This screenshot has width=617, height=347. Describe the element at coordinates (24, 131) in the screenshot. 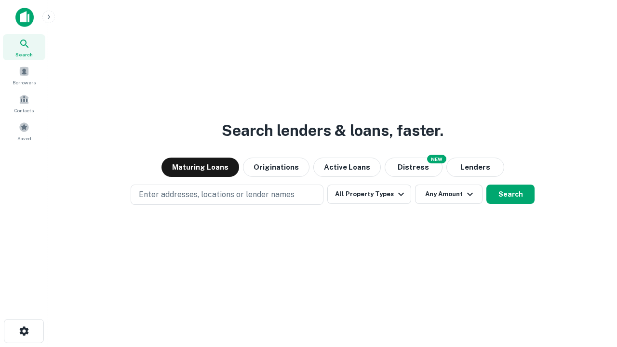

I see `a: Saved` at that location.